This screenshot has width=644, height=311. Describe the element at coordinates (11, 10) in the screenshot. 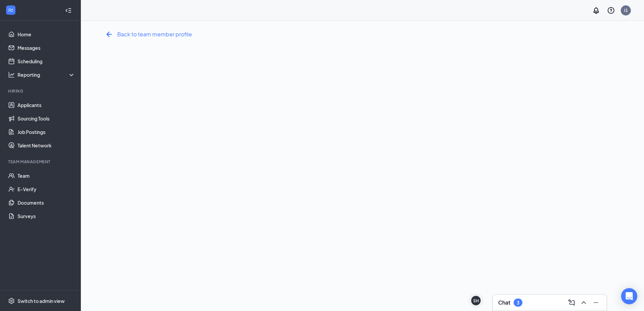

I see `svg: WorkstreamLogo` at that location.